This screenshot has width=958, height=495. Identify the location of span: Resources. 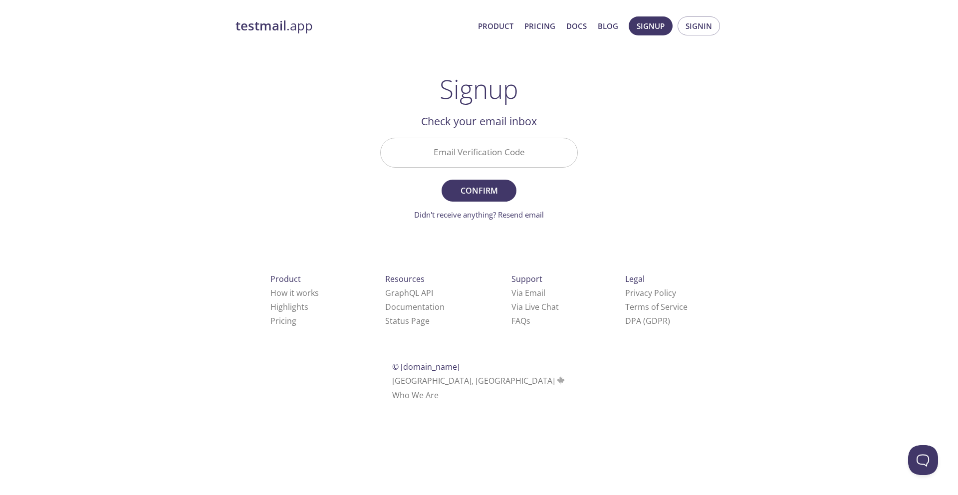
(405, 279).